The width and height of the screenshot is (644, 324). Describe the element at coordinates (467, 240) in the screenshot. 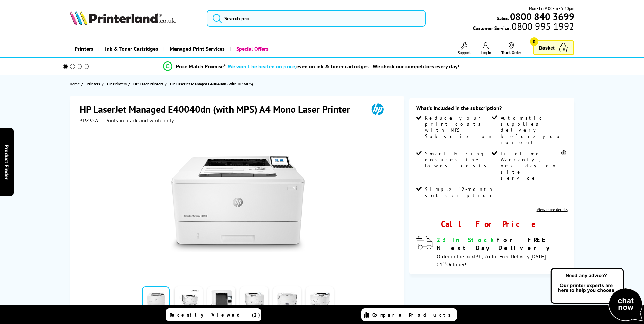

I see `span: 23 In Stock` at that location.